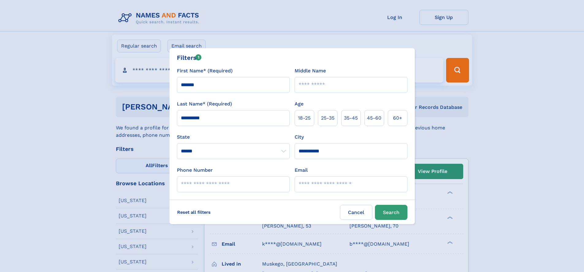 The width and height of the screenshot is (584, 272). What do you see at coordinates (205, 71) in the screenshot?
I see `label: First Name* (Required)` at bounding box center [205, 71].